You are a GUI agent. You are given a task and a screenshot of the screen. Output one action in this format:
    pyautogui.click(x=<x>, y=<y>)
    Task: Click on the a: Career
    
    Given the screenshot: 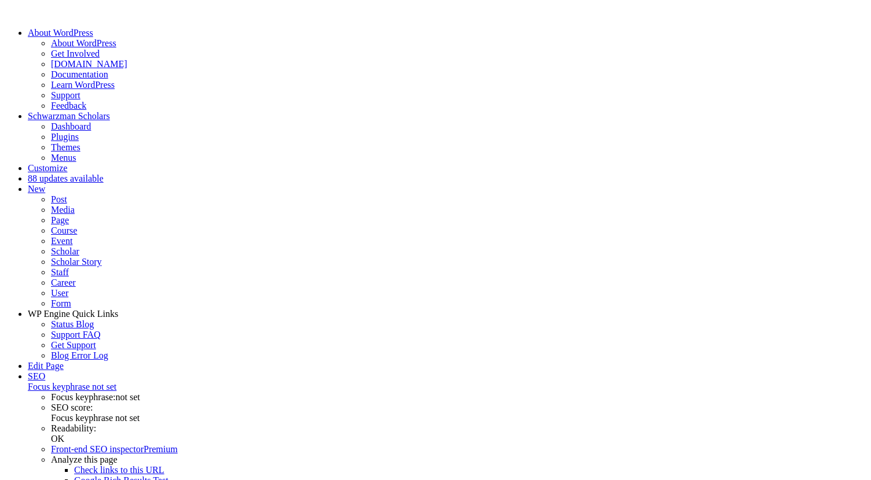 What is the action you would take?
    pyautogui.click(x=63, y=282)
    